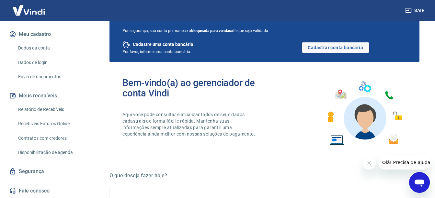 This screenshot has height=198, width=435. I want to click on a: Relatório de Recebíveis, so click(52, 110).